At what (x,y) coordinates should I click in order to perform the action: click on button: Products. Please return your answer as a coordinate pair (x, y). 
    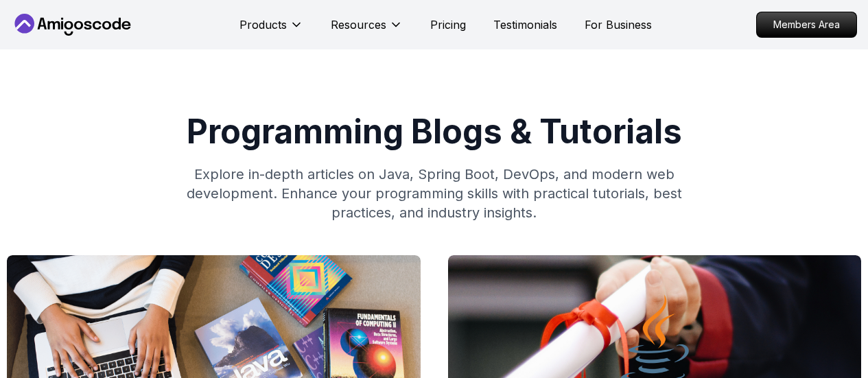
    Looking at the image, I should click on (271, 30).